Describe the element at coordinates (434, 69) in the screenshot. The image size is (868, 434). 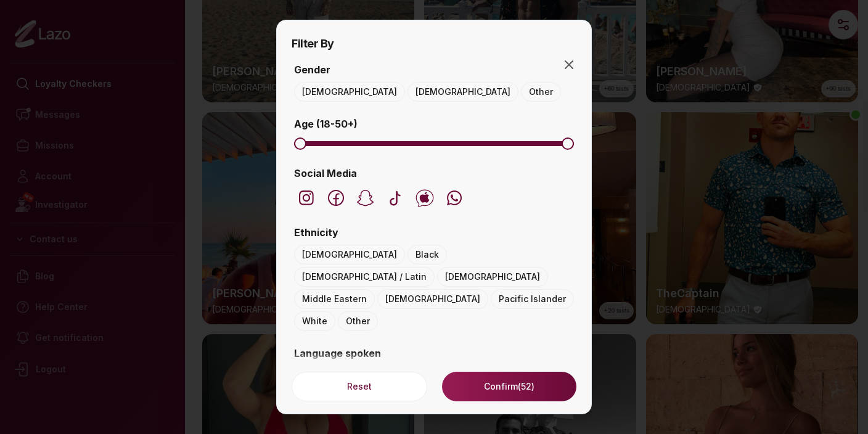
I see `label: Gender` at that location.